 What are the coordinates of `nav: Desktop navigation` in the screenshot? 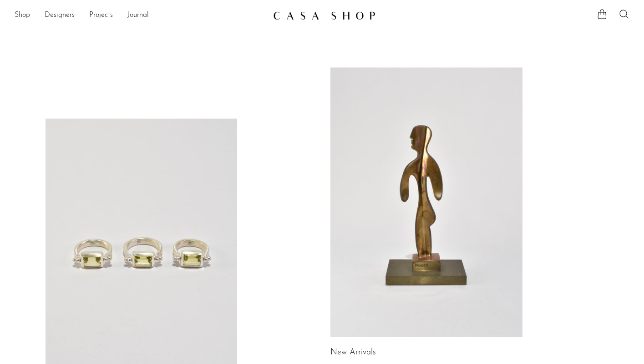 It's located at (140, 15).